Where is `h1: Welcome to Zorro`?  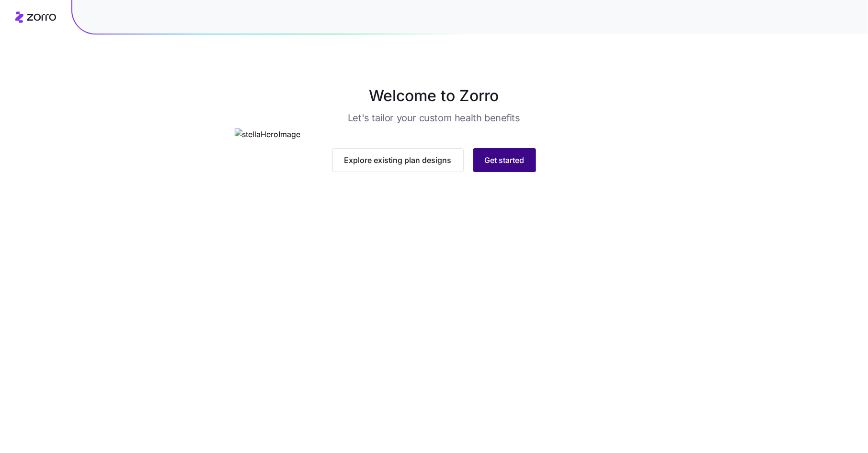
h1: Welcome to Zorro is located at coordinates (434, 95).